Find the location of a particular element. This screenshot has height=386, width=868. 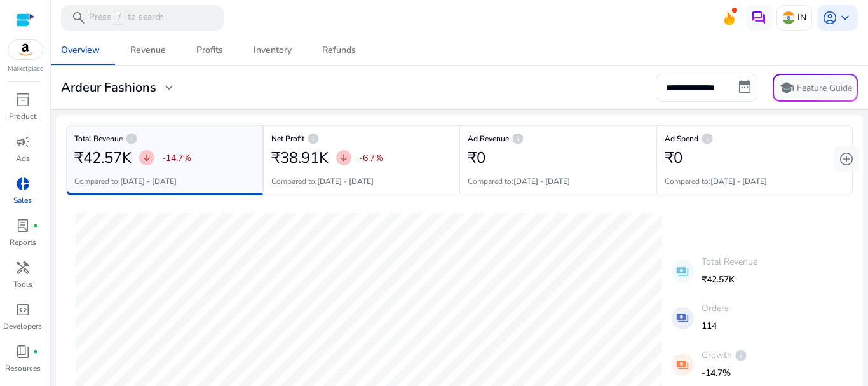

h6: Total Revenue is located at coordinates (165, 139).